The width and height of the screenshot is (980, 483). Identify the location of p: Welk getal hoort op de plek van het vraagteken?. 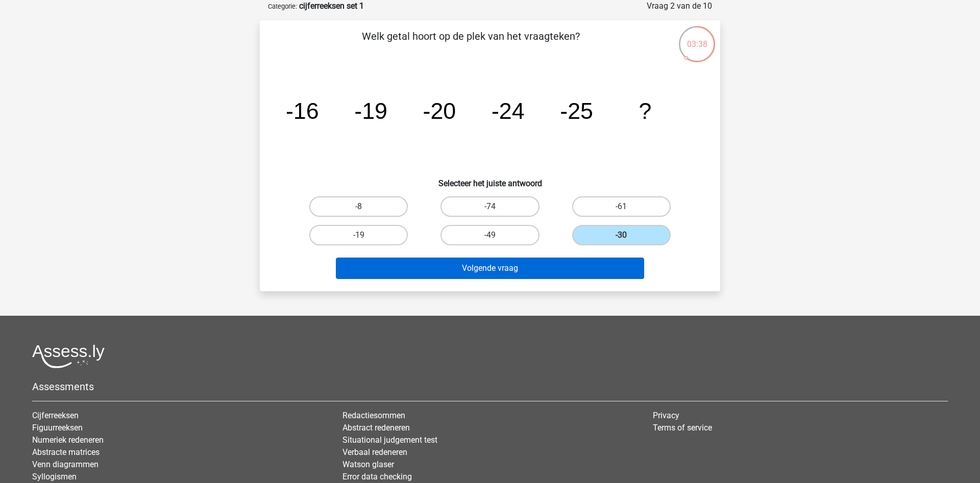
(471, 44).